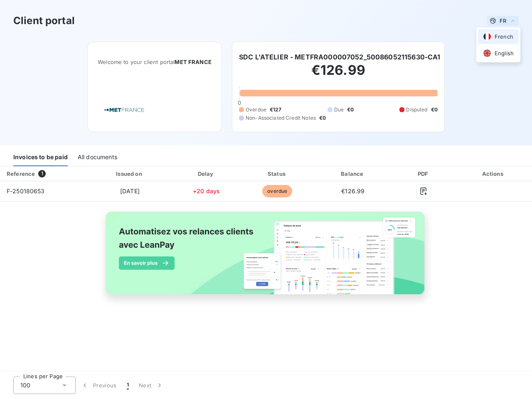 This screenshot has width=532, height=399. Describe the element at coordinates (277, 174) in the screenshot. I see `div: Status` at that location.